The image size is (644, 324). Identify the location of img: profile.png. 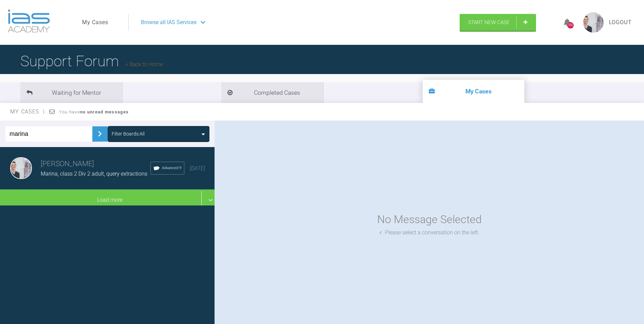
(593, 23).